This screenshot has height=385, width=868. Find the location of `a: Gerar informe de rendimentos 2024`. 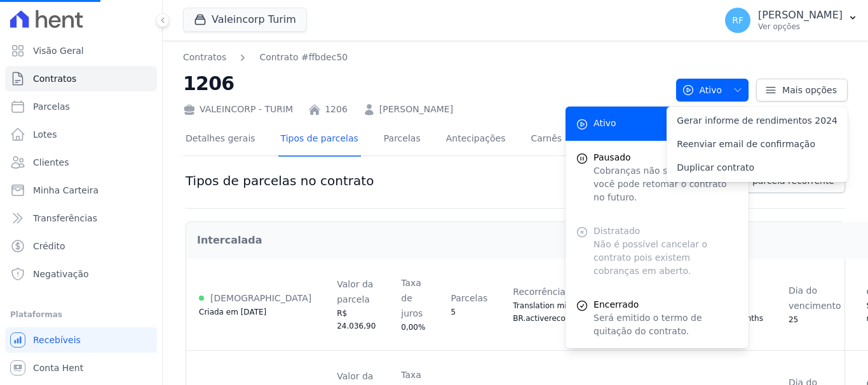

a: Gerar informe de rendimentos 2024 is located at coordinates (756, 121).